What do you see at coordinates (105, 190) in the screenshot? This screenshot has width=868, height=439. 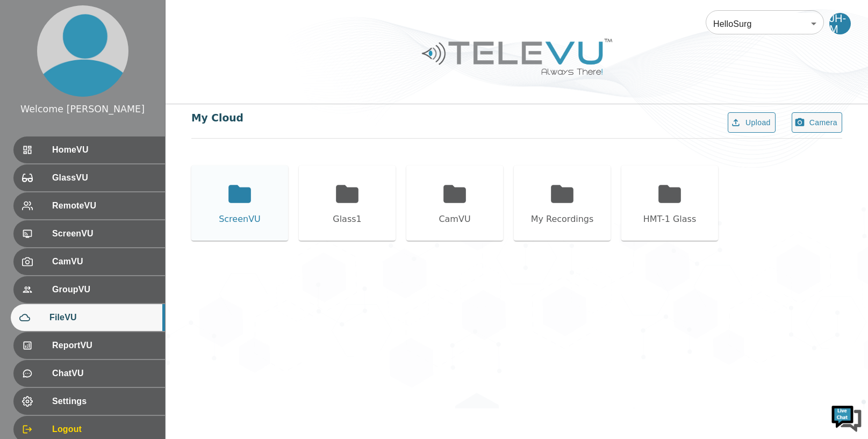 I see `span: We're online!` at bounding box center [105, 190].